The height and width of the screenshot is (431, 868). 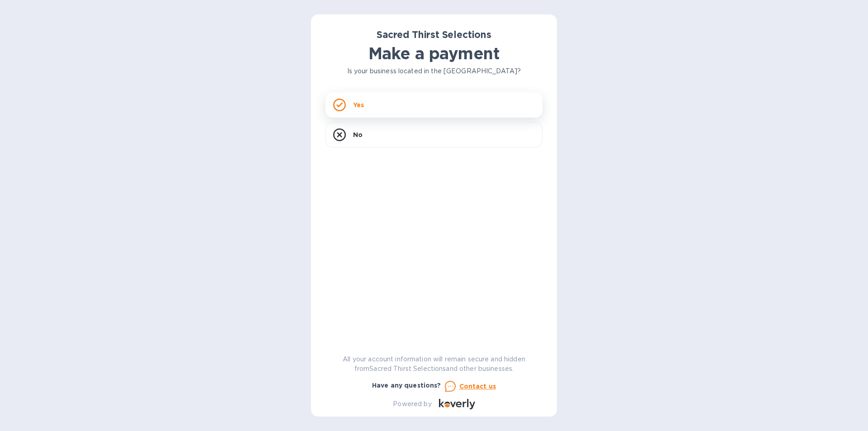 What do you see at coordinates (434, 34) in the screenshot?
I see `b: Sacred Thirst Selections` at bounding box center [434, 34].